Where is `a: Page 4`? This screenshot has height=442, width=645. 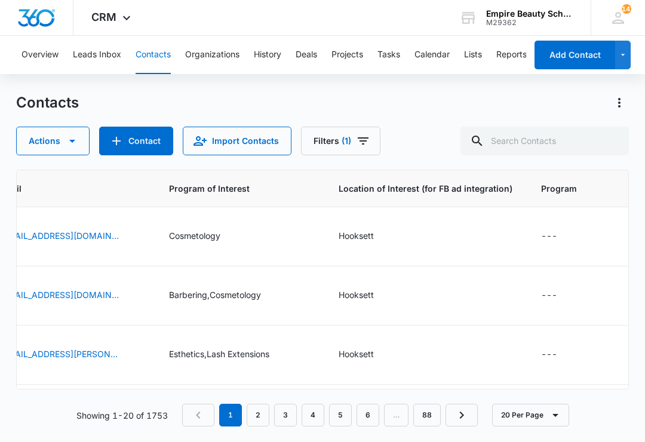 a: Page 4 is located at coordinates (313, 415).